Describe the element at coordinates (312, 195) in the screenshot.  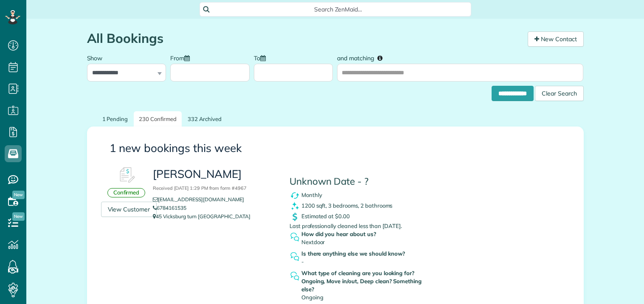
I see `span: Monthly` at that location.